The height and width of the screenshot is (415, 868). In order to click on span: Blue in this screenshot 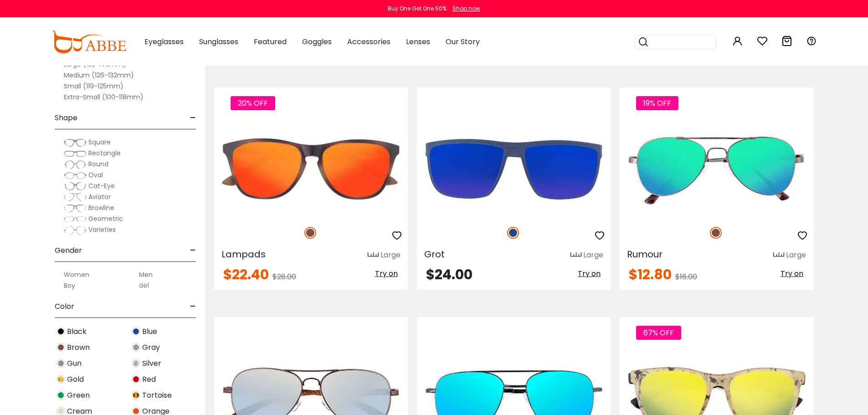, I will do `click(150, 332)`.